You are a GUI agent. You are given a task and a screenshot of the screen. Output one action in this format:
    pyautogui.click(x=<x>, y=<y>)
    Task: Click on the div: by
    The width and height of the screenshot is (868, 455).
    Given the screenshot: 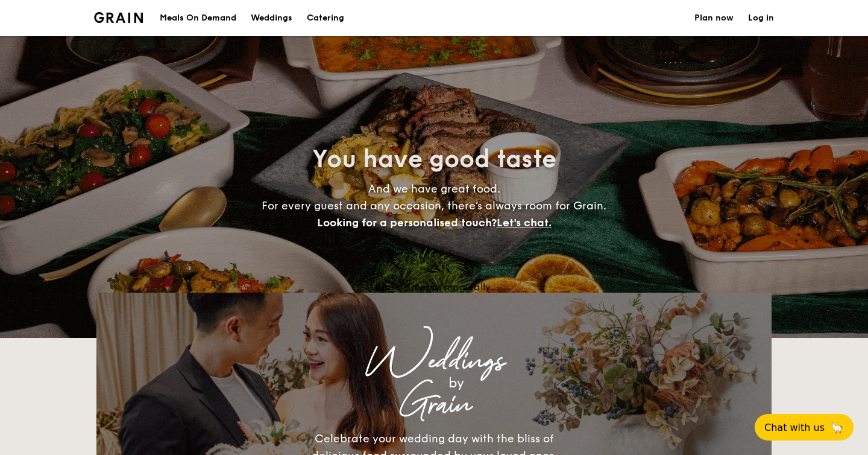 What is the action you would take?
    pyautogui.click(x=457, y=383)
    